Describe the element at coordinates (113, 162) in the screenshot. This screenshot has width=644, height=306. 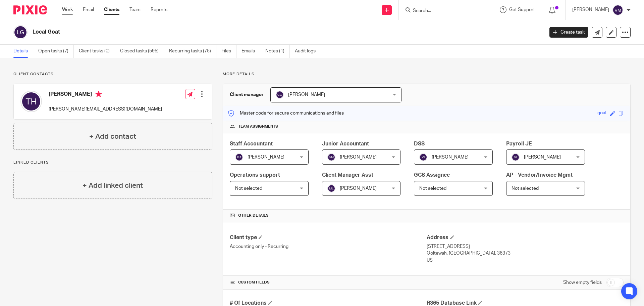
I see `p: Linked clients` at that location.